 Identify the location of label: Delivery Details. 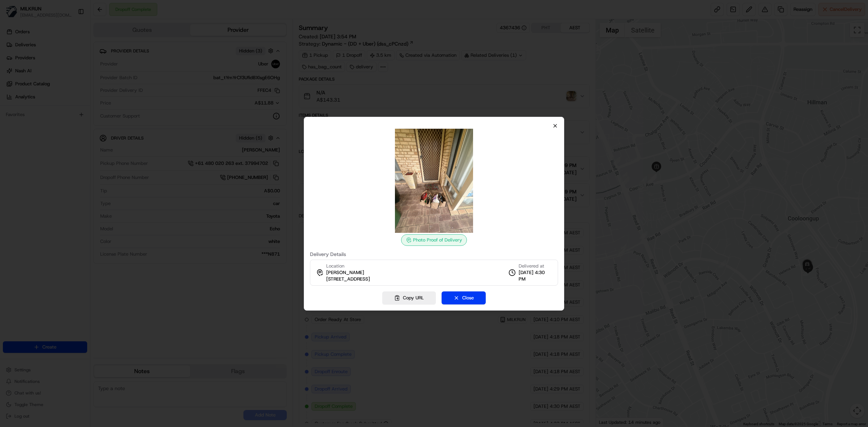
(434, 254).